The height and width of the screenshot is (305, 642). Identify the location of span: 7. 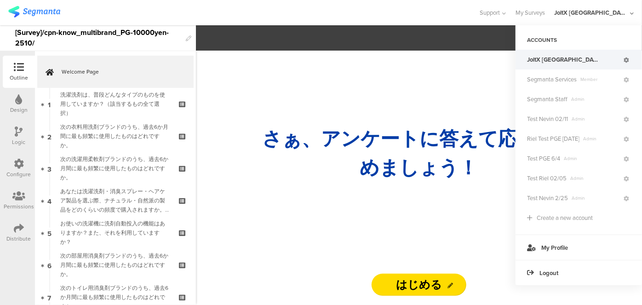
(50, 297).